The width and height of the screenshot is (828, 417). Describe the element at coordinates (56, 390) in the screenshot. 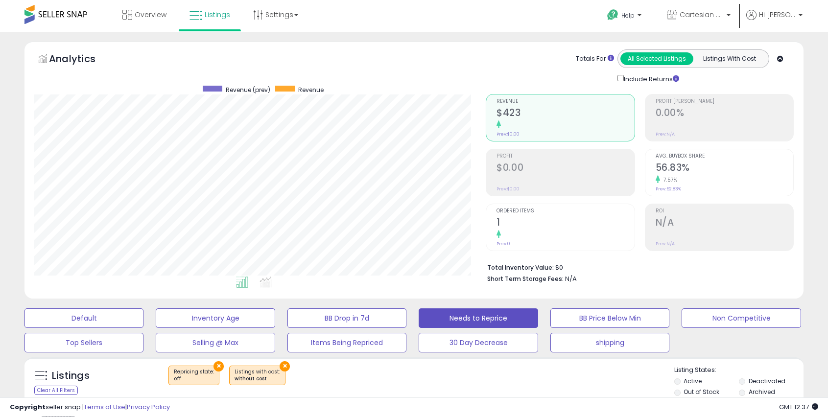

I see `div: Clear All Filters` at that location.